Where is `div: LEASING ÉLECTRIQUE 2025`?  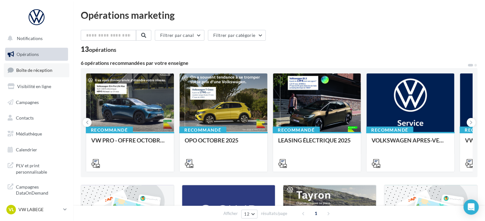
div: LEASING ÉLECTRIQUE 2025 is located at coordinates (317, 143).